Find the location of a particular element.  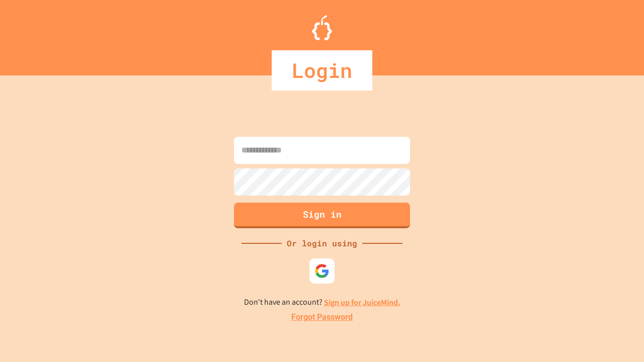

button: Sign in is located at coordinates (322, 216).